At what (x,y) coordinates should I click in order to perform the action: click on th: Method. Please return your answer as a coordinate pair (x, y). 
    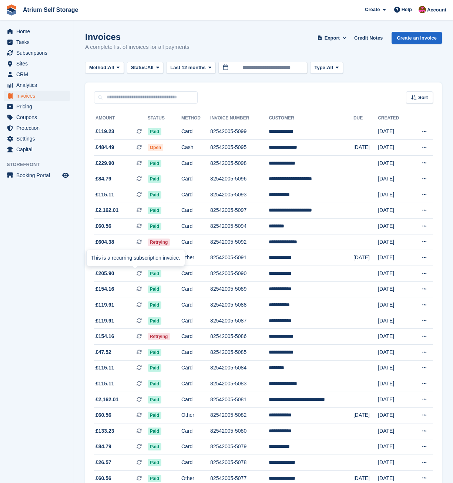
    Looking at the image, I should click on (196, 118).